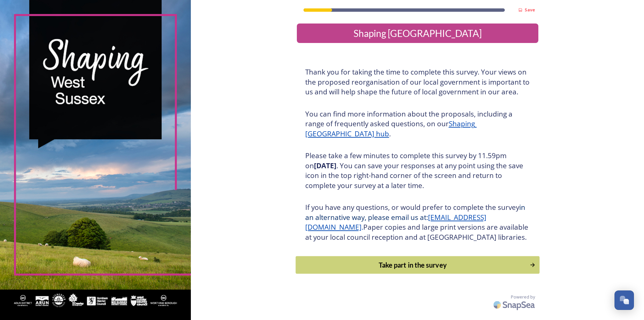 This screenshot has width=644, height=320. I want to click on img: SnapSea Logo, so click(515, 304).